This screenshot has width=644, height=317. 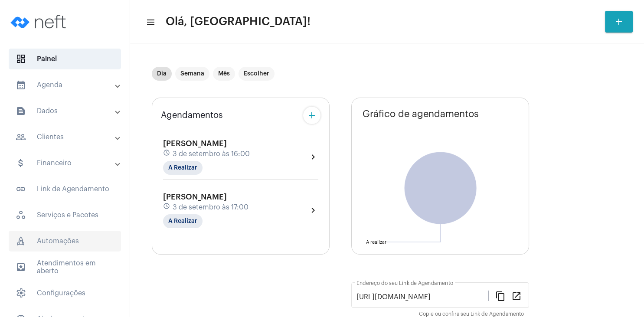 I want to click on mat-expansion-panel-header: sidenav iconFinanceiro, so click(x=67, y=163).